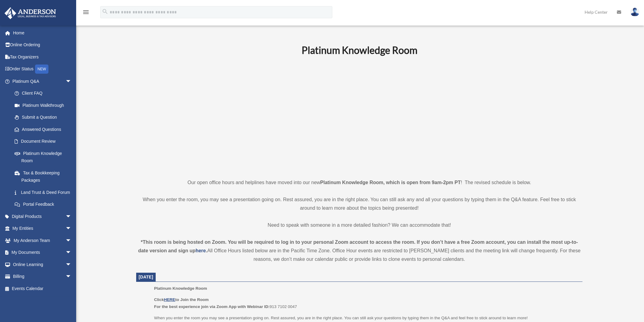  I want to click on strong: Platinum Knowledge Room, which is open from 9am-2pm PT, so click(390, 183).